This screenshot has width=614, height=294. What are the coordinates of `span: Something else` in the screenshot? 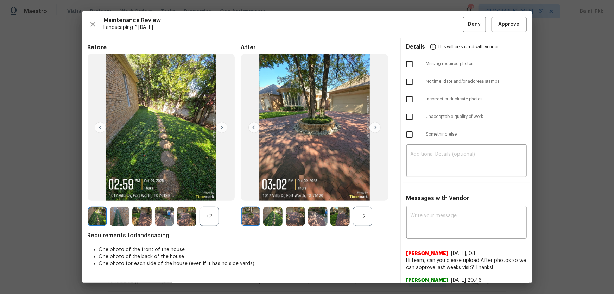 It's located at (477, 134).